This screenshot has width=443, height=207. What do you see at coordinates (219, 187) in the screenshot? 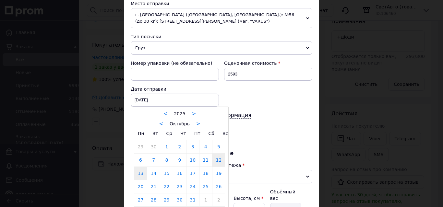
I see `a: 26` at bounding box center [219, 187].